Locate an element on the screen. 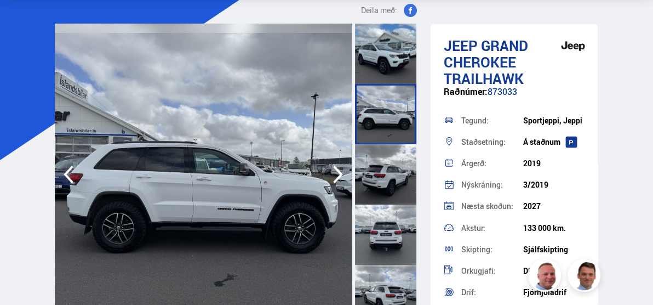 The width and height of the screenshot is (653, 305). div: 2027 is located at coordinates (554, 206).